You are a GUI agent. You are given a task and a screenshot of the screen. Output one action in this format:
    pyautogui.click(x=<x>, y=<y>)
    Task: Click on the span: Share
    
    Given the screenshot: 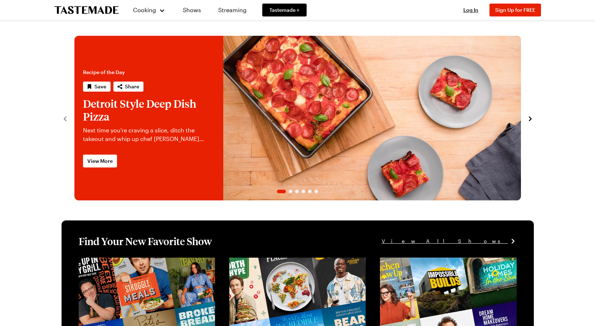 What is the action you would take?
    pyautogui.click(x=132, y=87)
    